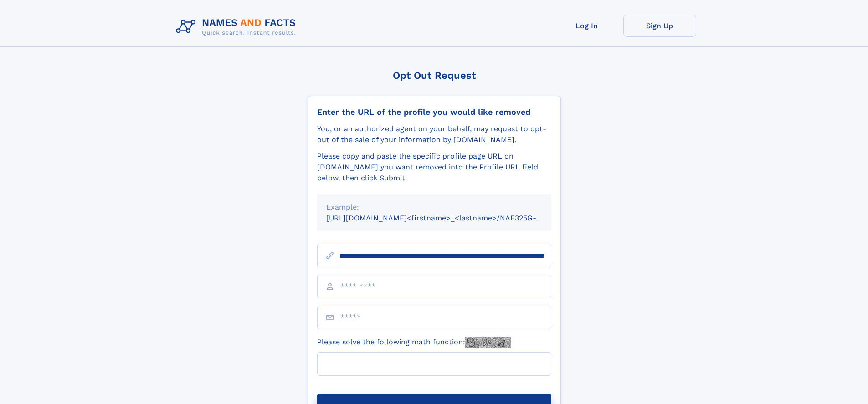 Image resolution: width=868 pixels, height=404 pixels. What do you see at coordinates (434, 112) in the screenshot?
I see `div: Enter the URL of the profile you would like removed` at bounding box center [434, 112].